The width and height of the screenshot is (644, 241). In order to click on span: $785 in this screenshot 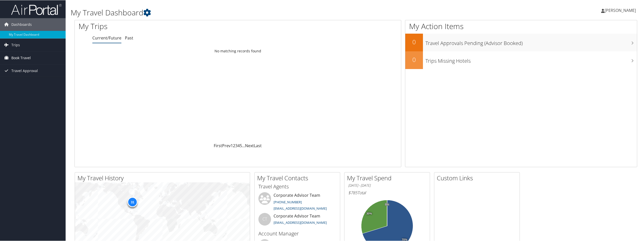, I will do `click(353, 192)`.